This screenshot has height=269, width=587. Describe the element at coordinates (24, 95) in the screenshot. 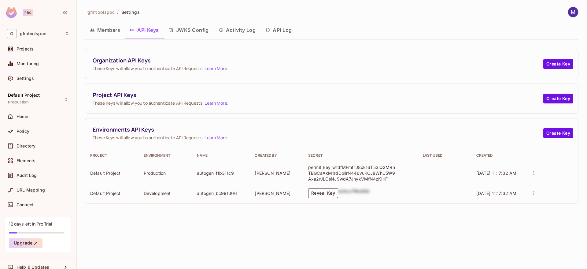

I see `span: Default Project` at that location.